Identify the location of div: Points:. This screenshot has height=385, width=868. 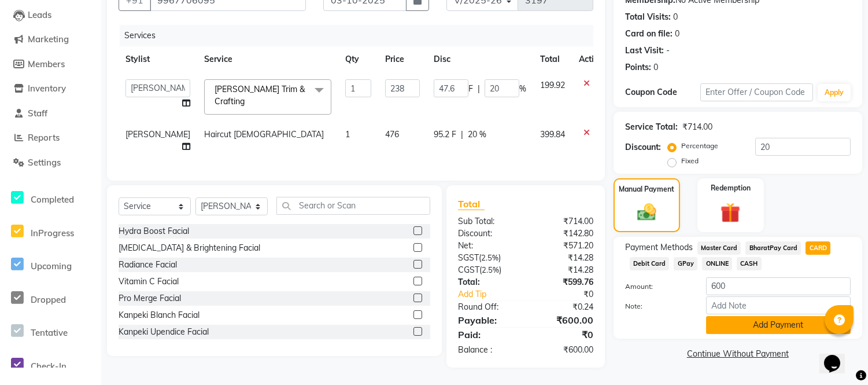
(638, 67).